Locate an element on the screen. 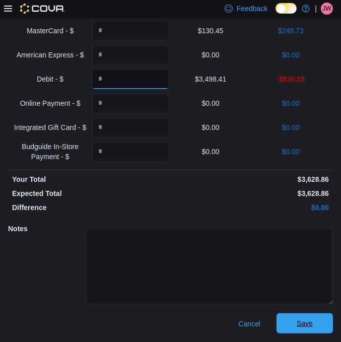 The image size is (341, 342). h5: Notes is located at coordinates (46, 229).